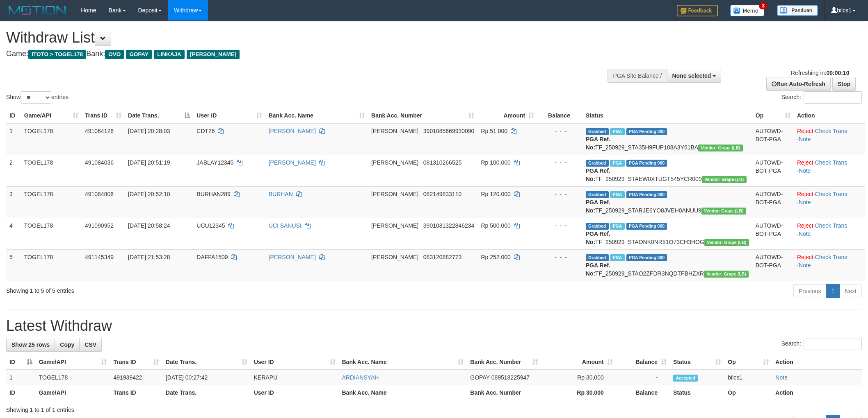 The width and height of the screenshot is (868, 418). What do you see at coordinates (90, 345) in the screenshot?
I see `a: CSV` at bounding box center [90, 345].